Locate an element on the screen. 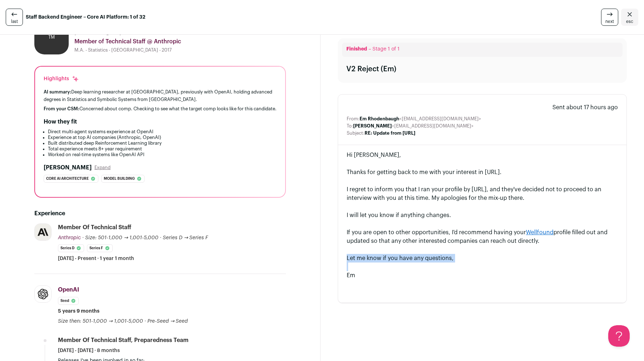  div: I will let you know if anything changes. is located at coordinates (482, 215).